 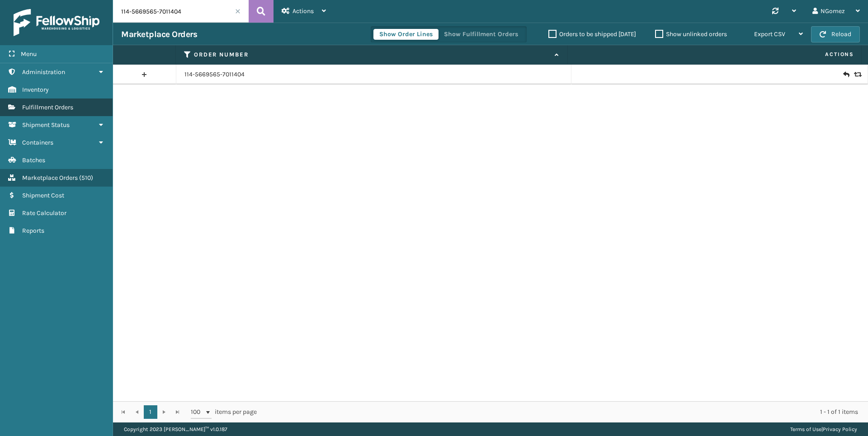 What do you see at coordinates (857, 75) in the screenshot?
I see `i: Replace` at bounding box center [857, 75].